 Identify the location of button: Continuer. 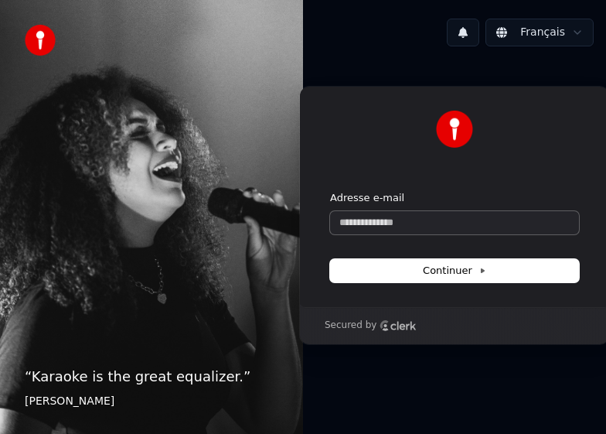
(454, 270).